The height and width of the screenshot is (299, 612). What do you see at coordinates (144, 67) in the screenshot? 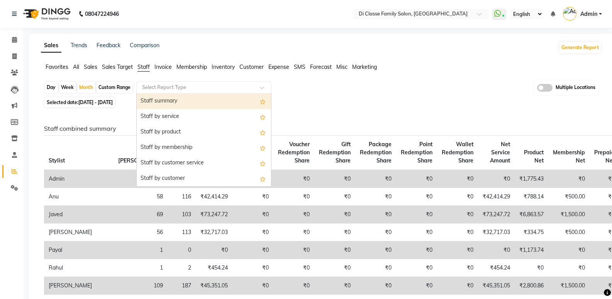
I see `span: Staff` at bounding box center [144, 67].